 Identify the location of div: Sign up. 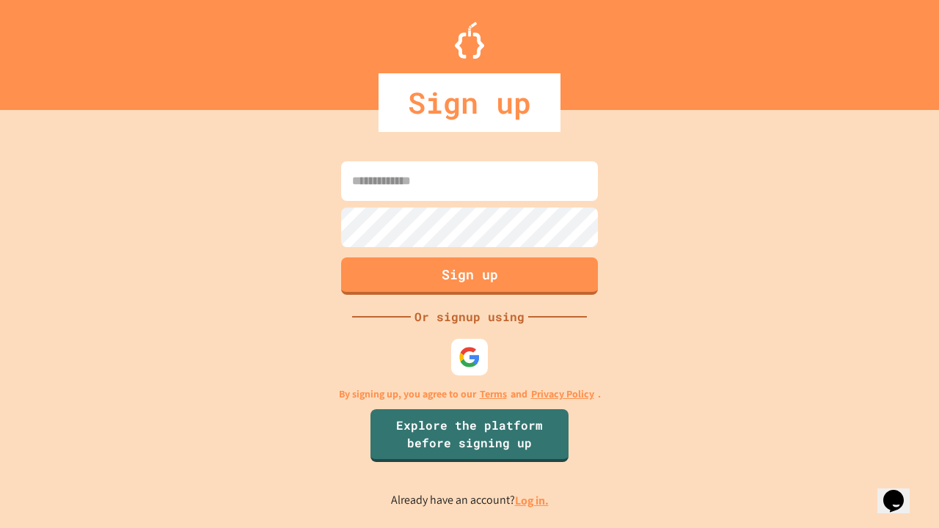
(469, 103).